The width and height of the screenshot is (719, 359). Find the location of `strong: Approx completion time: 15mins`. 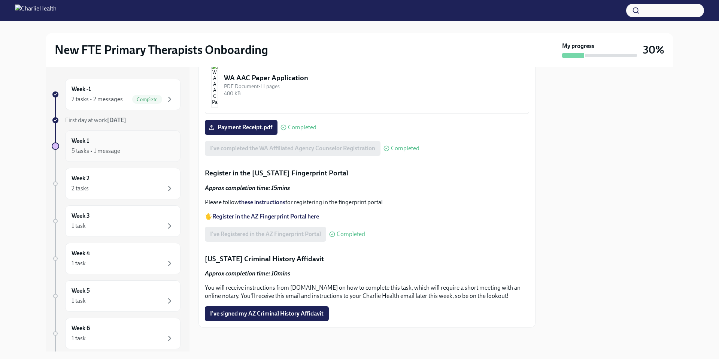

strong: Approx completion time: 15mins is located at coordinates (247, 188).